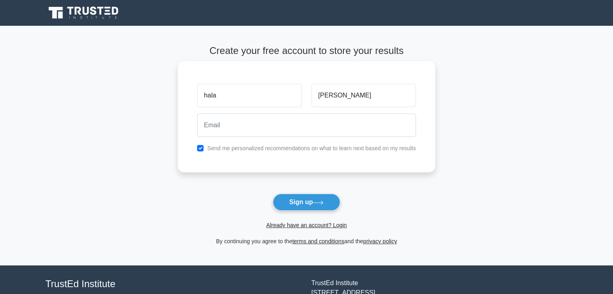  Describe the element at coordinates (312, 148) in the screenshot. I see `label: Send me personalized recommendations on what to learn next based on my results` at that location.